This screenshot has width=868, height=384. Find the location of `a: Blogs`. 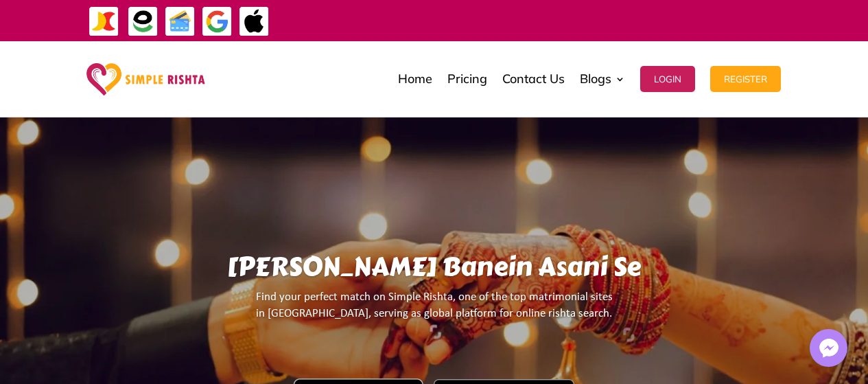

a: Blogs is located at coordinates (603, 79).